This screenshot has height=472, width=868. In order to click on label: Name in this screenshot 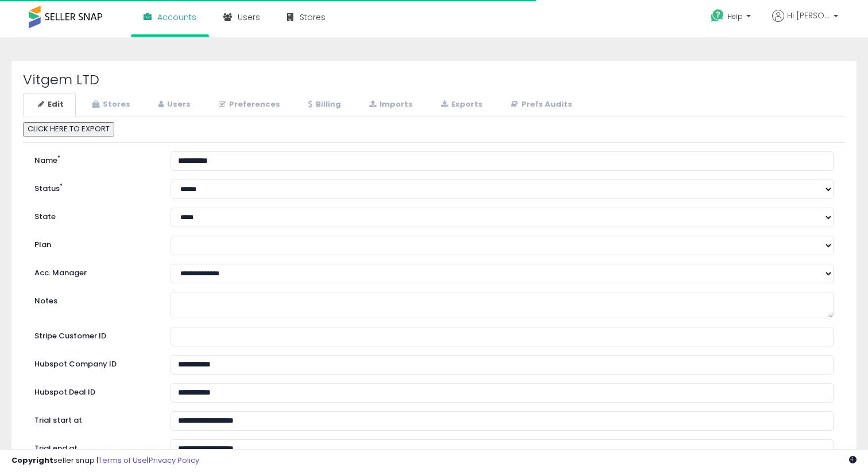, I will do `click(94, 159)`.